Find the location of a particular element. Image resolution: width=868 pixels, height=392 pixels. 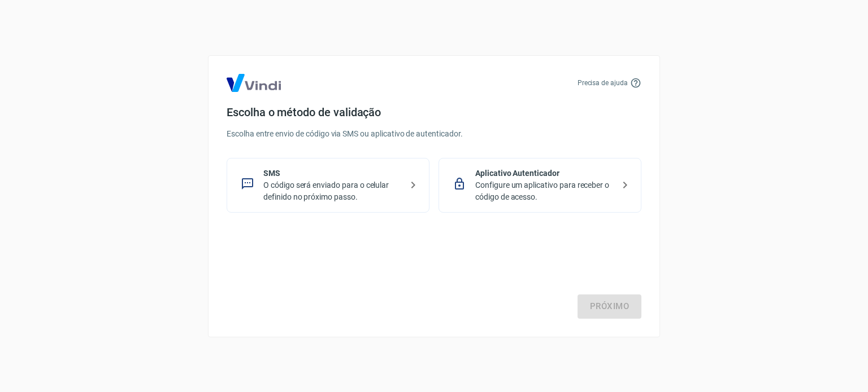

img: Logo Vind is located at coordinates (254, 83).